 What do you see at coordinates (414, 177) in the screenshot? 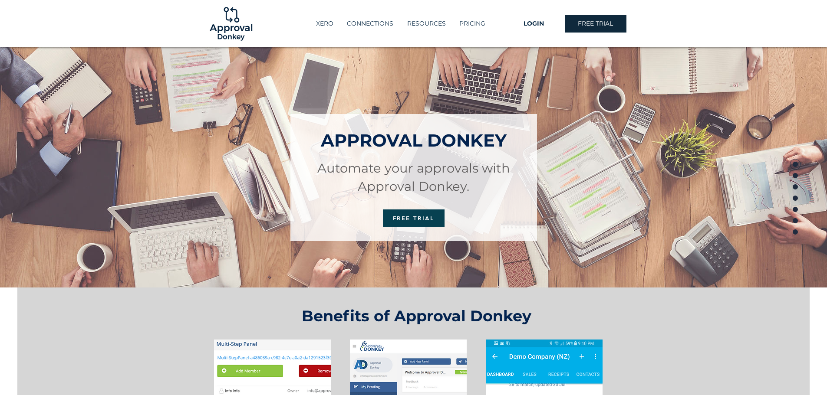
I see `span: Automate your approvals with Approval Donkey.` at bounding box center [414, 177].